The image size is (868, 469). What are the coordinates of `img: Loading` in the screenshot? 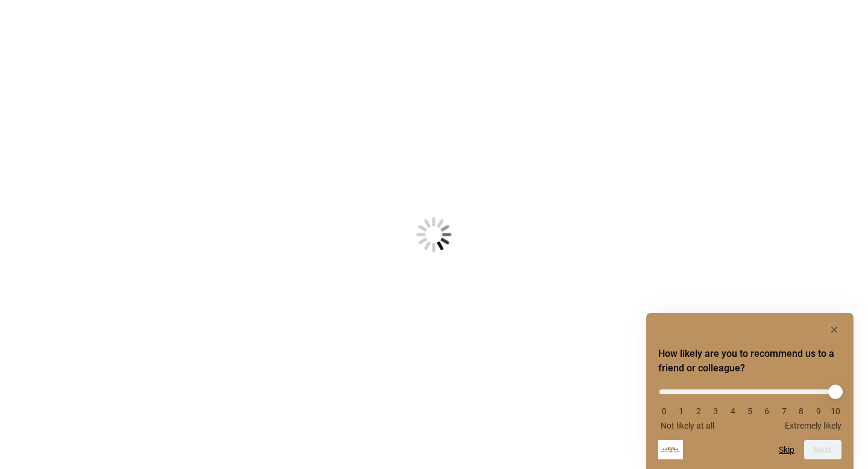 It's located at (434, 234).